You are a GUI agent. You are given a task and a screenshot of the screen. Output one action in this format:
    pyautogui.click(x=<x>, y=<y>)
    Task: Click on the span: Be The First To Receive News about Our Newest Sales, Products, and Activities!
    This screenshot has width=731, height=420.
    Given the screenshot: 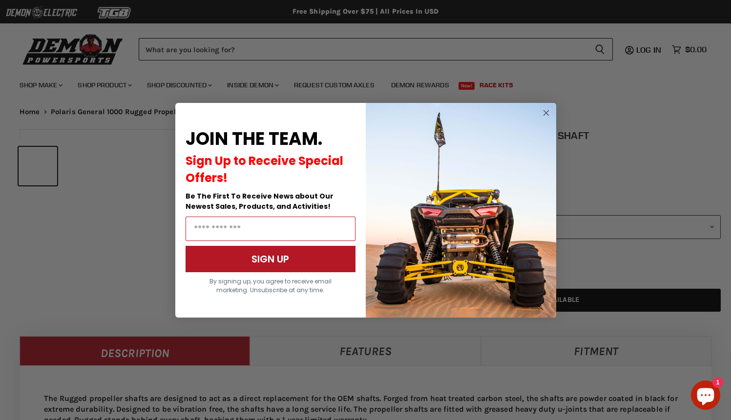 What is the action you would take?
    pyautogui.click(x=259, y=201)
    